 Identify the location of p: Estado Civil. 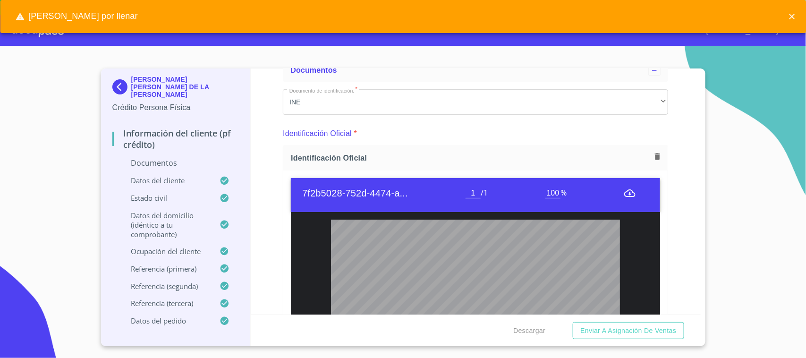
(166, 198).